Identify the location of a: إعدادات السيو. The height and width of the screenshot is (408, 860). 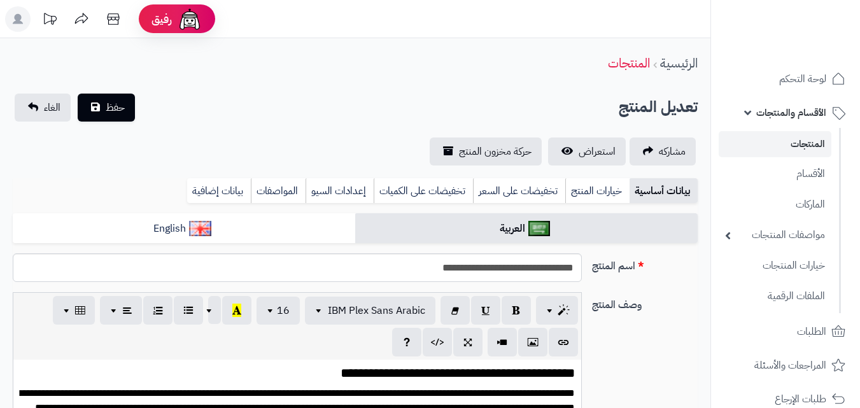
(339, 191).